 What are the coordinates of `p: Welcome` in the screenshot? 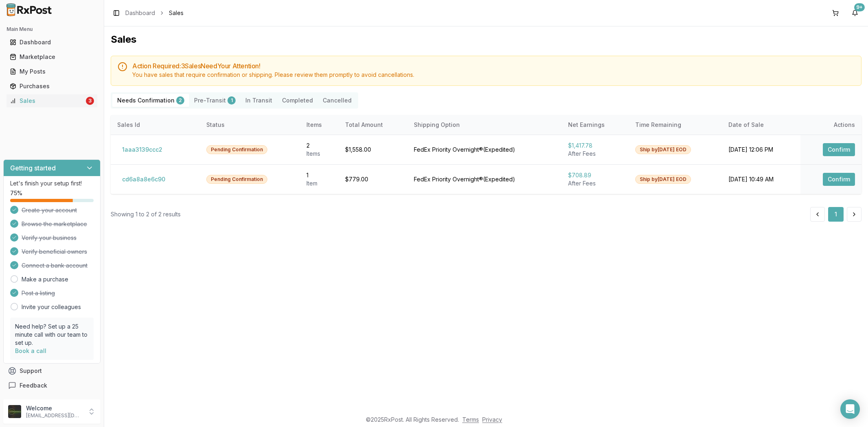 It's located at (54, 408).